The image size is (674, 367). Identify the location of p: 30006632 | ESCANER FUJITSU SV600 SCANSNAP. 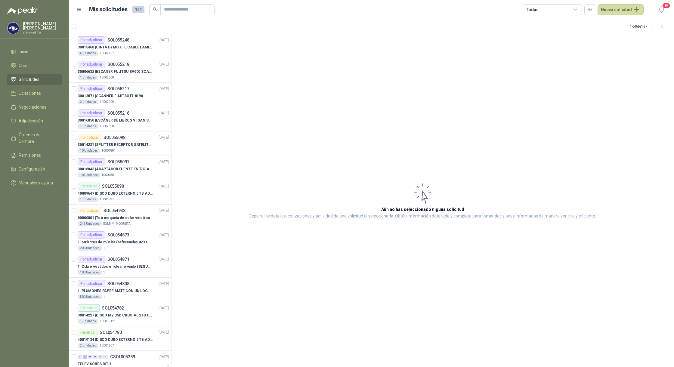
(115, 72).